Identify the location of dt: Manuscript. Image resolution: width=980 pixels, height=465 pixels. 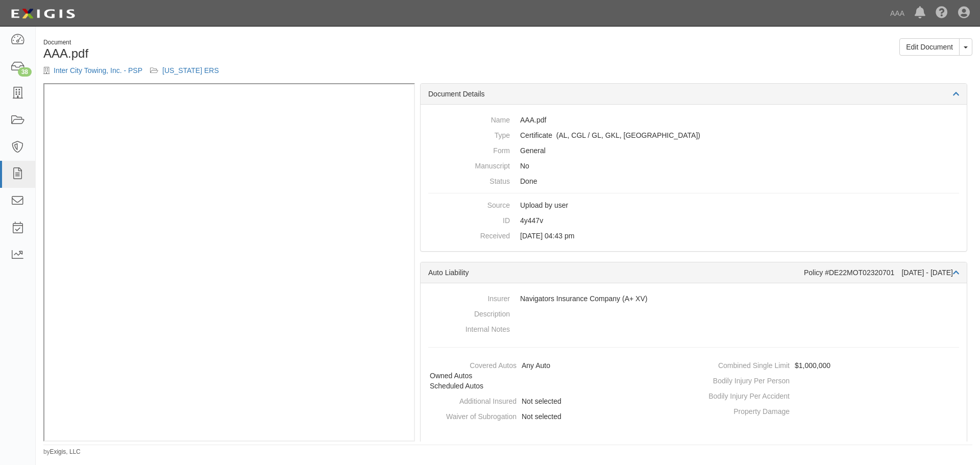
(469, 164).